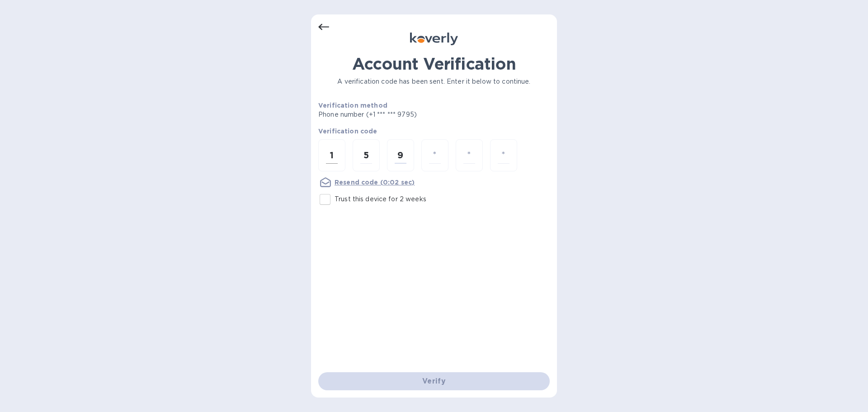 This screenshot has width=868, height=412. I want to click on u: Resend code (0:02 sec), so click(374, 182).